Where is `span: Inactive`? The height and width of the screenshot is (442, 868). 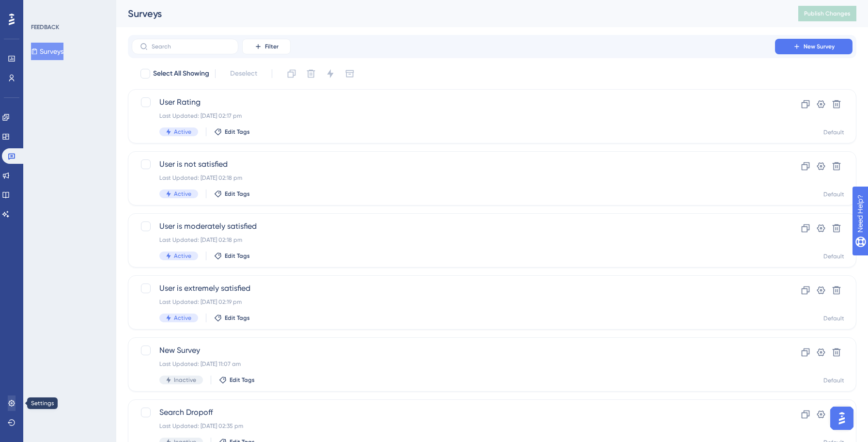
span: Inactive is located at coordinates (185, 379).